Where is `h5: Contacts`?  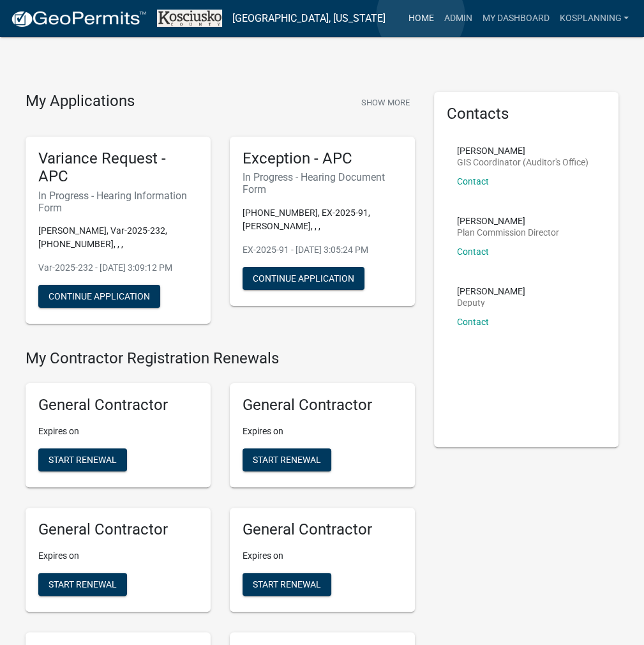 h5: Contacts is located at coordinates (527, 114).